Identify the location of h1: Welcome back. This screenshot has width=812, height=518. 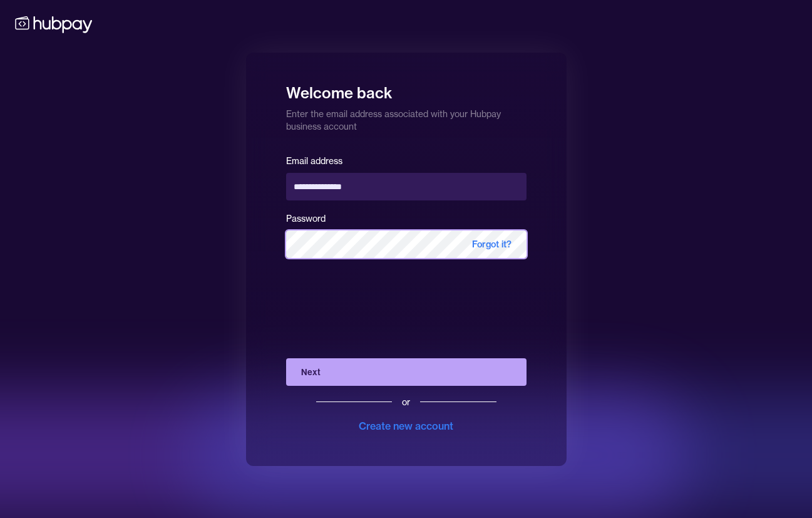
(406, 89).